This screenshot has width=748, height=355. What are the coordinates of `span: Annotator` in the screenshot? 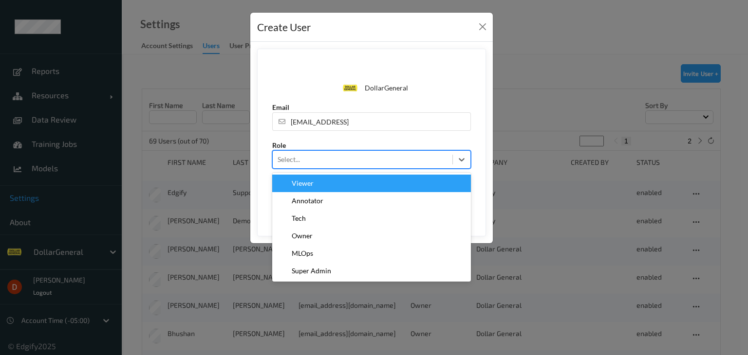 It's located at (307, 201).